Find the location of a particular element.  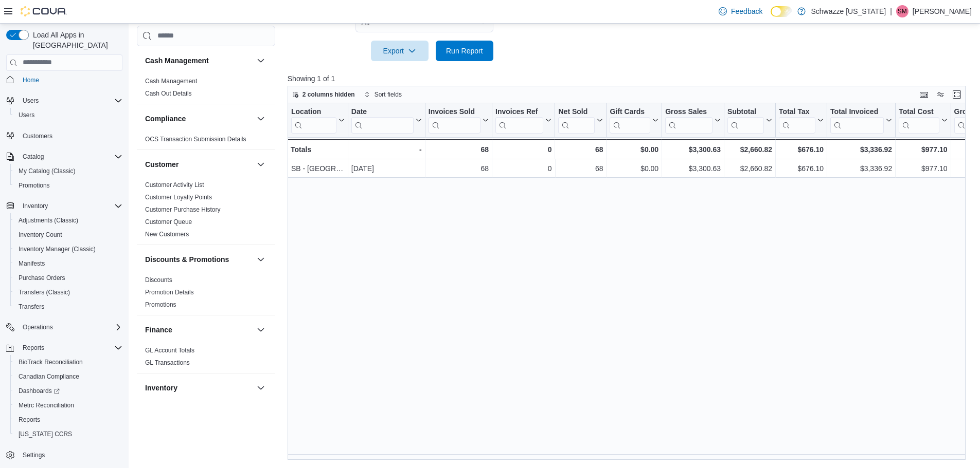

a: Discounts is located at coordinates (158, 280).